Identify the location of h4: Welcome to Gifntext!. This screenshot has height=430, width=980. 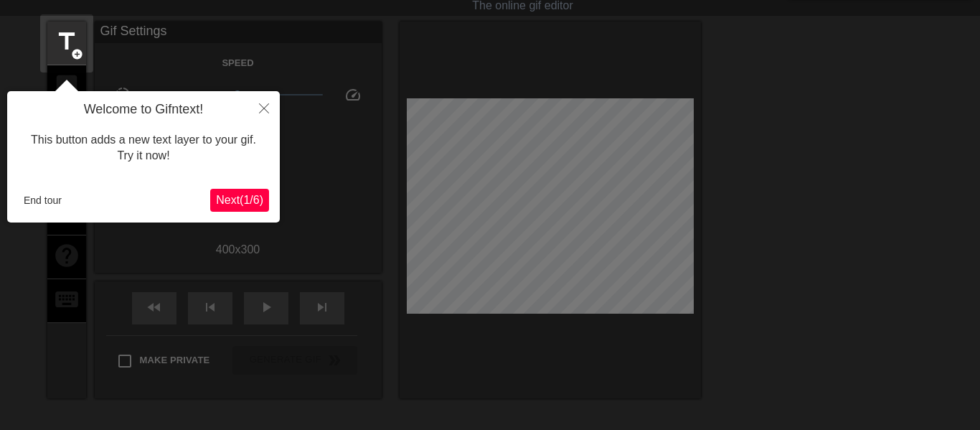
(144, 109).